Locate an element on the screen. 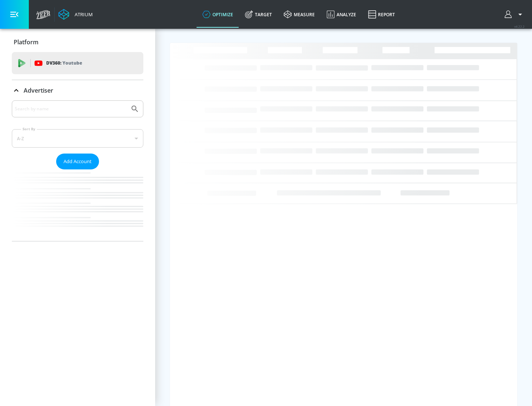 The height and width of the screenshot is (406, 532). p: Youtube is located at coordinates (72, 63).